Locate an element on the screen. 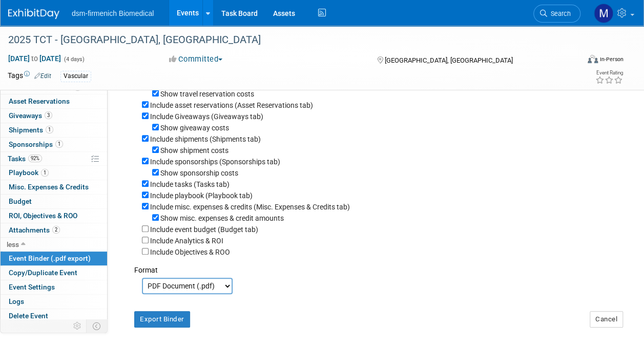 The height and width of the screenshot is (346, 644). span: dsm-firmenich Biomedical is located at coordinates (113, 13).